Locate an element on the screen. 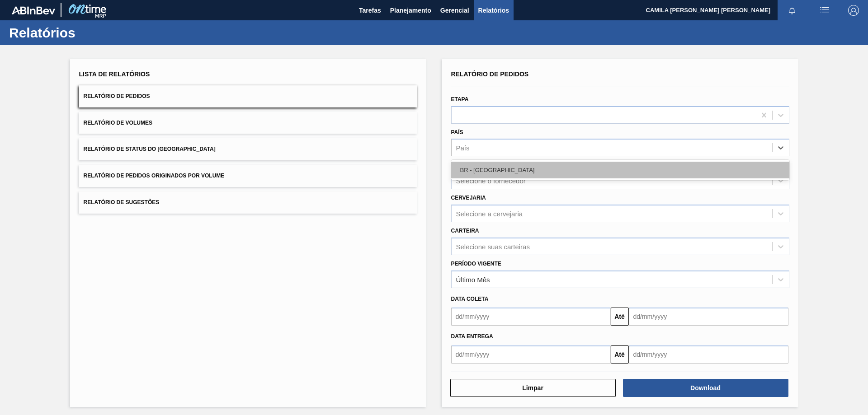  span: Gerencial is located at coordinates (454, 11).